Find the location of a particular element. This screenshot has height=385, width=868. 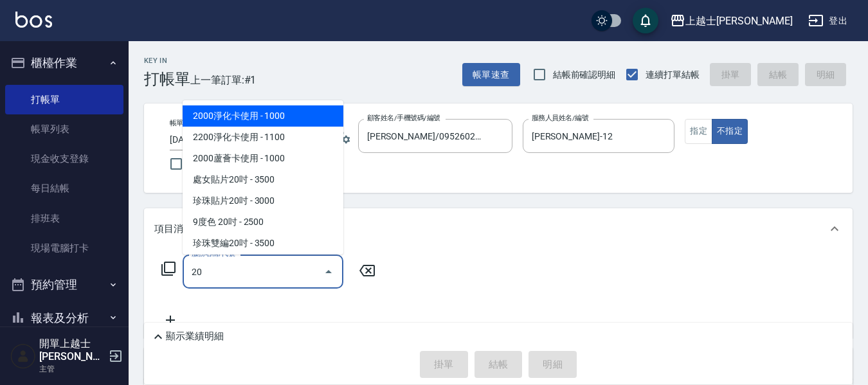

button: save is located at coordinates (646, 21).